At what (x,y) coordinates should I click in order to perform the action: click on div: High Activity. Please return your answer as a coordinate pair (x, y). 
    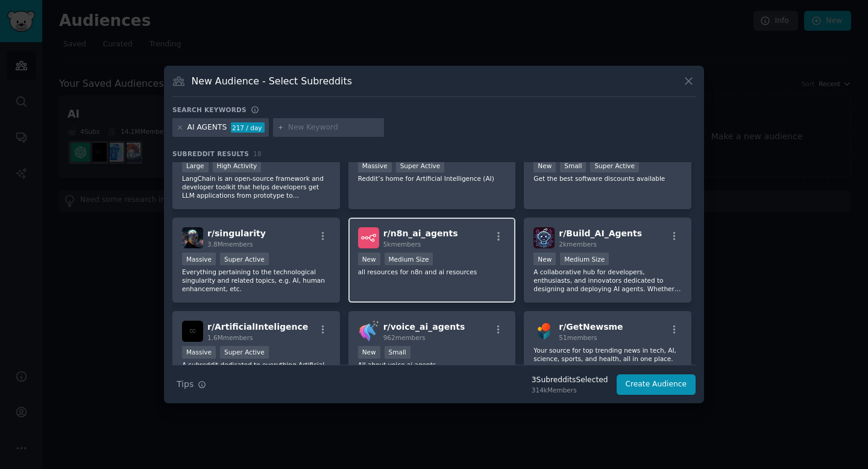
    Looking at the image, I should click on (237, 166).